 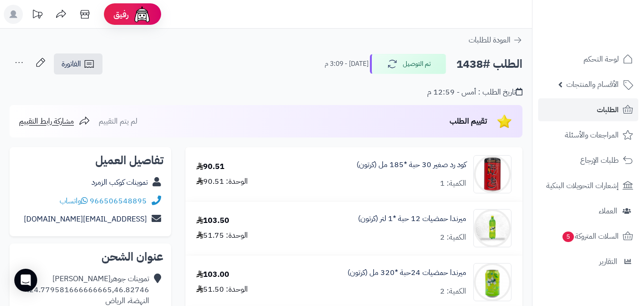 What do you see at coordinates (608, 211) in the screenshot?
I see `span: العملاء` at bounding box center [608, 211].